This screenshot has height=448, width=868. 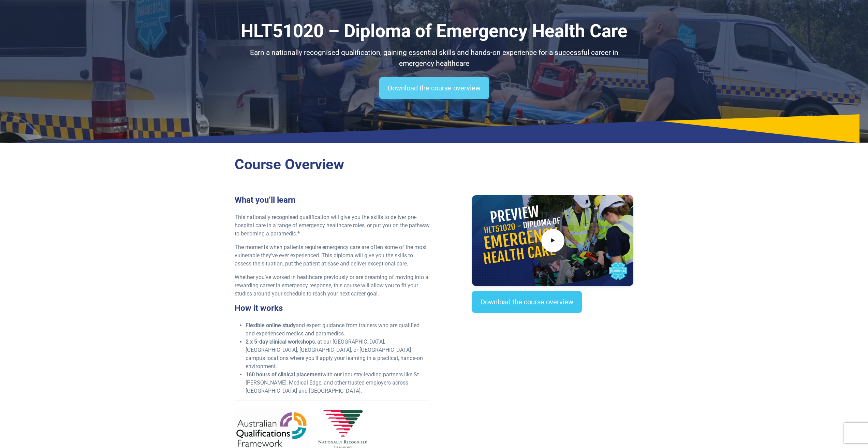 I want to click on strong: Flexible online study, so click(x=271, y=325).